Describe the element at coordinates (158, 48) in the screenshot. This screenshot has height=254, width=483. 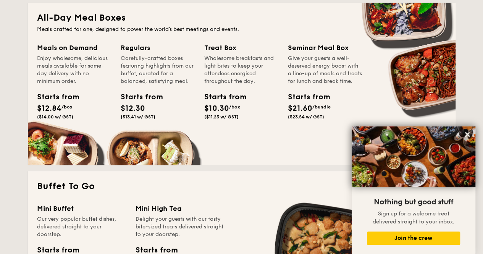
I see `div: Regulars` at that location.